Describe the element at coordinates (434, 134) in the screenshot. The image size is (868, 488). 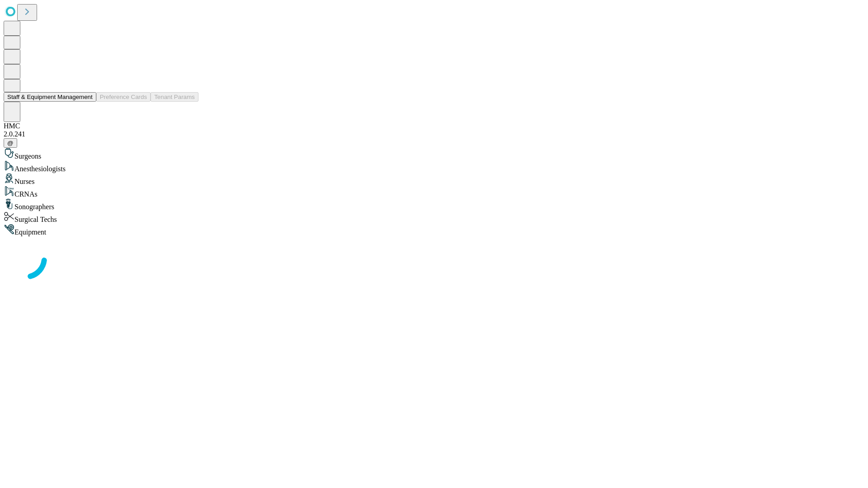
I see `div: 2.0.241` at that location.